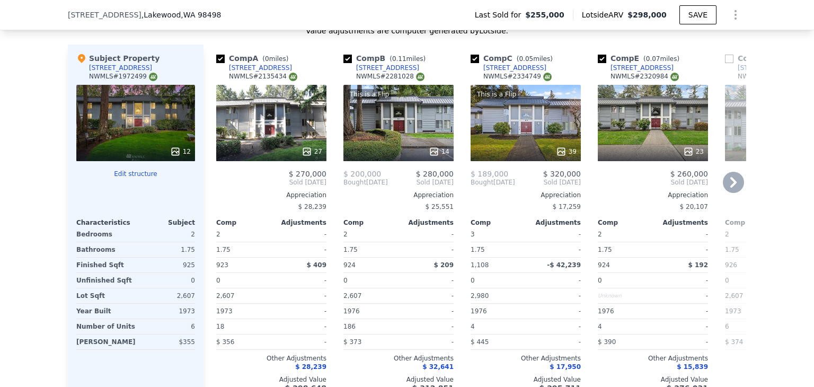 The height and width of the screenshot is (387, 814). I want to click on div: Comp E, so click(641, 58).